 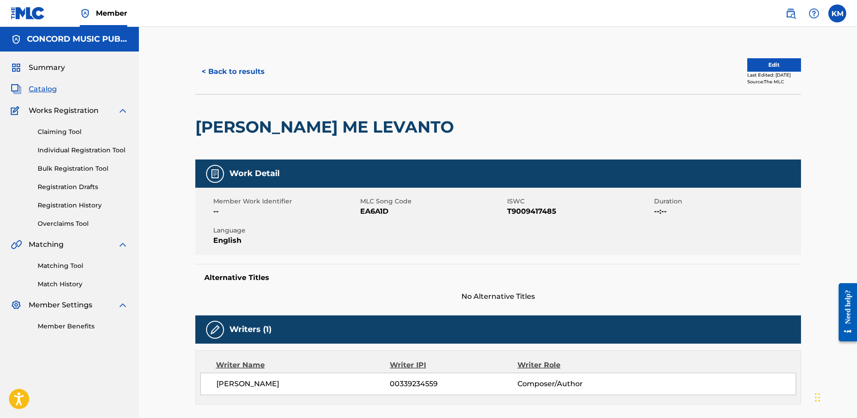 I want to click on div: Writer Role, so click(x=575, y=365).